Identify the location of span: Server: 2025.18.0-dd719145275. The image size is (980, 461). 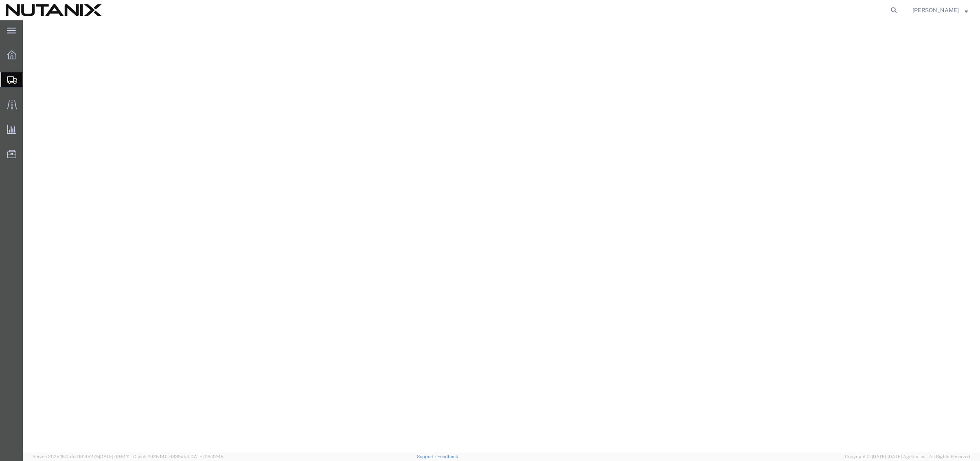
(81, 457).